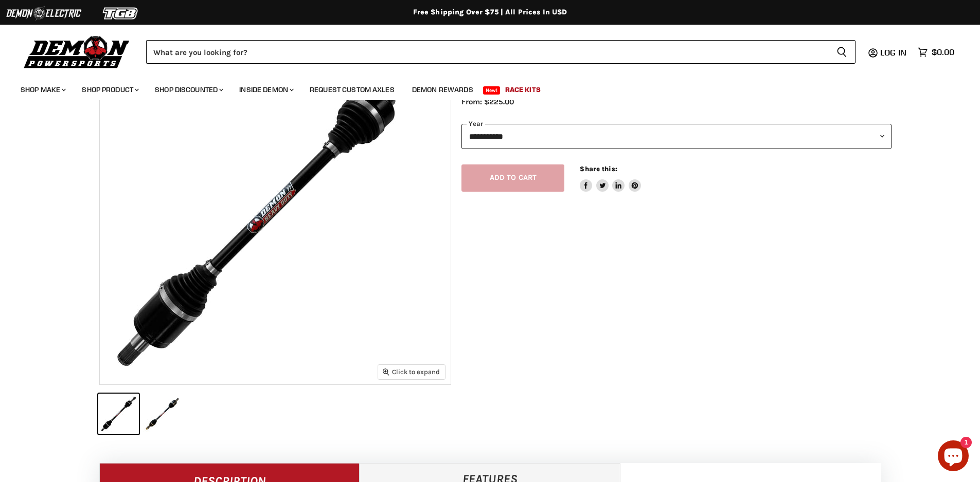  Describe the element at coordinates (411, 372) in the screenshot. I see `button: Click to expand` at that location.